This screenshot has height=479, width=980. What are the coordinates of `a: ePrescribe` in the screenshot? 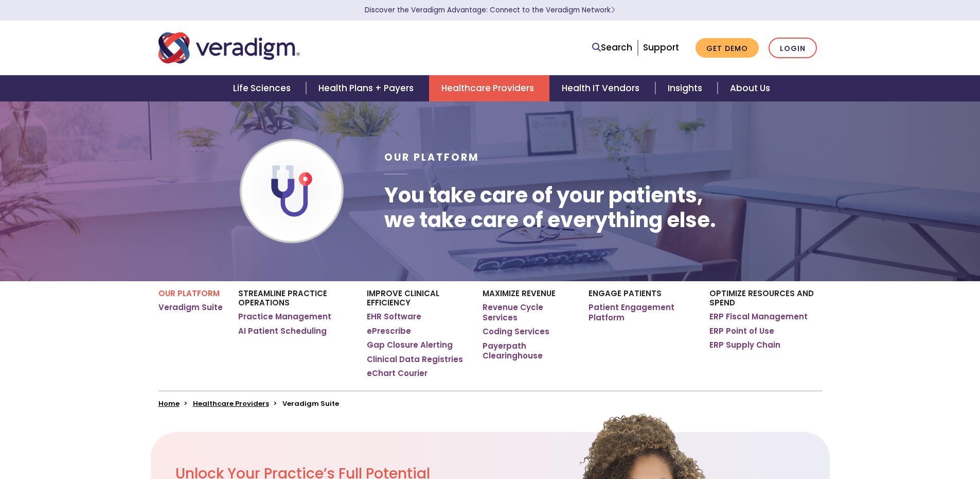 It's located at (389, 331).